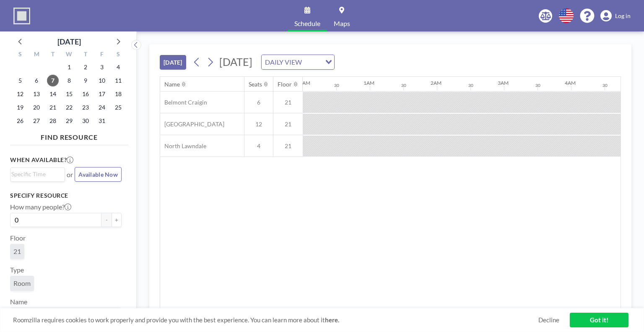  I want to click on span: Monday, October 20, 2025, so click(37, 107).